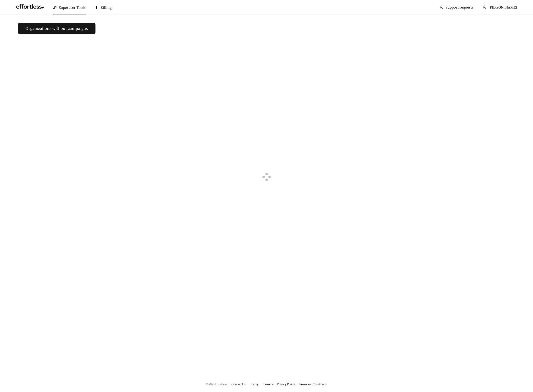 The image size is (533, 392). What do you see at coordinates (459, 7) in the screenshot?
I see `a: Support requests` at bounding box center [459, 7].